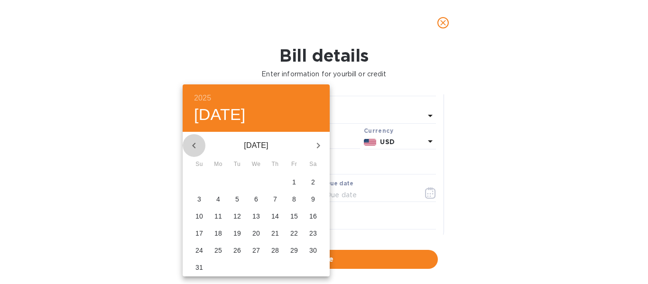  Describe the element at coordinates (199, 217) in the screenshot. I see `button: 10` at that location.